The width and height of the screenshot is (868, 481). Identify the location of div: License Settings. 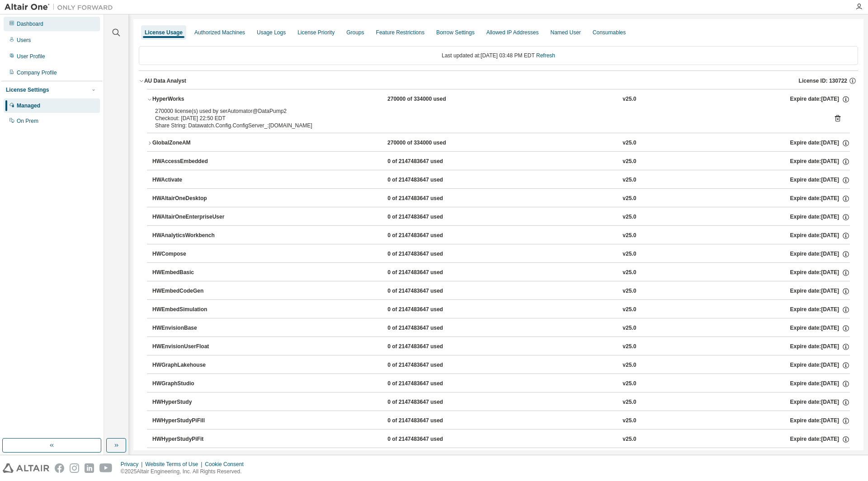
(27, 90).